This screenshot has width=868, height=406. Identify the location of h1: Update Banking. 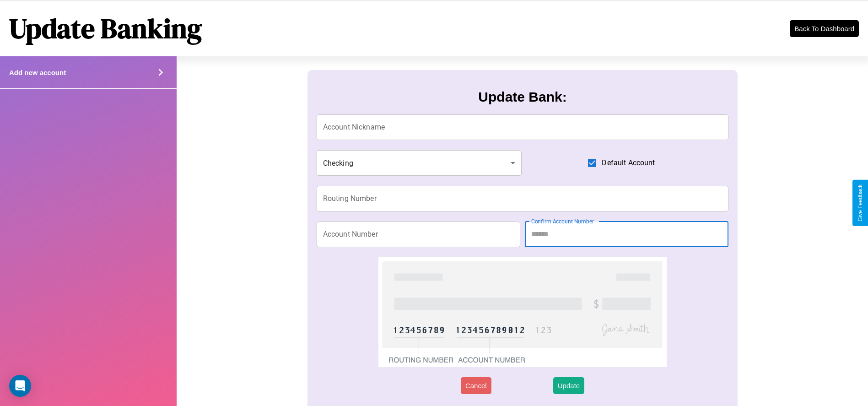
(105, 28).